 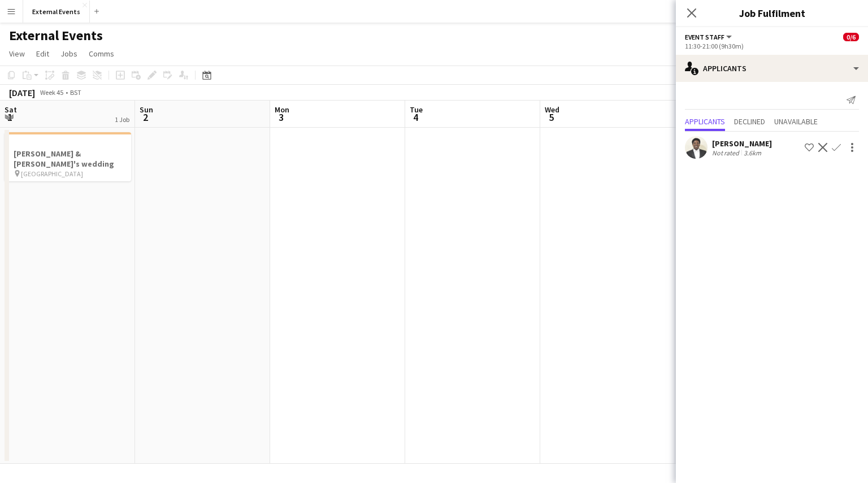 What do you see at coordinates (17, 54) in the screenshot?
I see `span: View` at bounding box center [17, 54].